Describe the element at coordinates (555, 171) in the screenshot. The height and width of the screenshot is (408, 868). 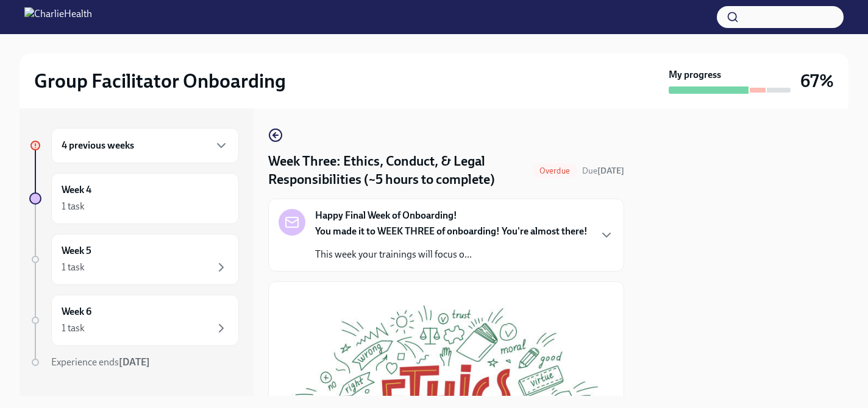
I see `span: Overdue` at that location.